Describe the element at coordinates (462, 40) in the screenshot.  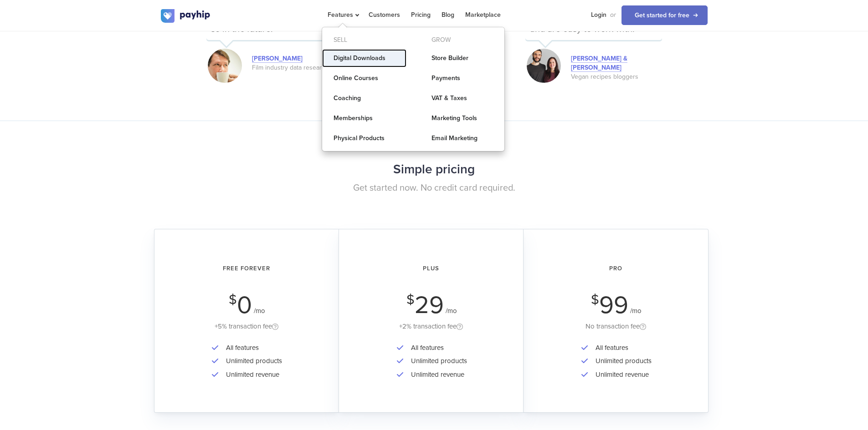
I see `div: Grow` at that location.